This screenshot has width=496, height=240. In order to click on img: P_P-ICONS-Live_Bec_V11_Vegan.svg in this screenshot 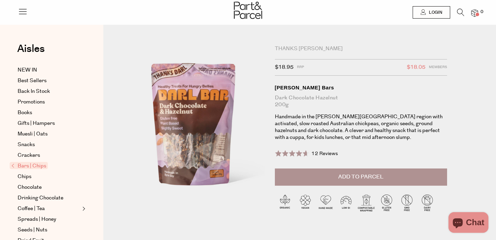, I will do `click(305, 203)`.